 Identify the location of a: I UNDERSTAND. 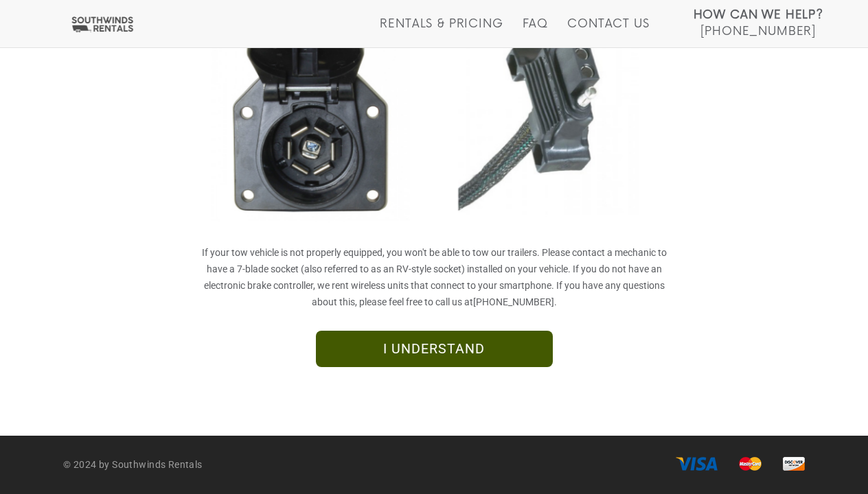
(434, 350).